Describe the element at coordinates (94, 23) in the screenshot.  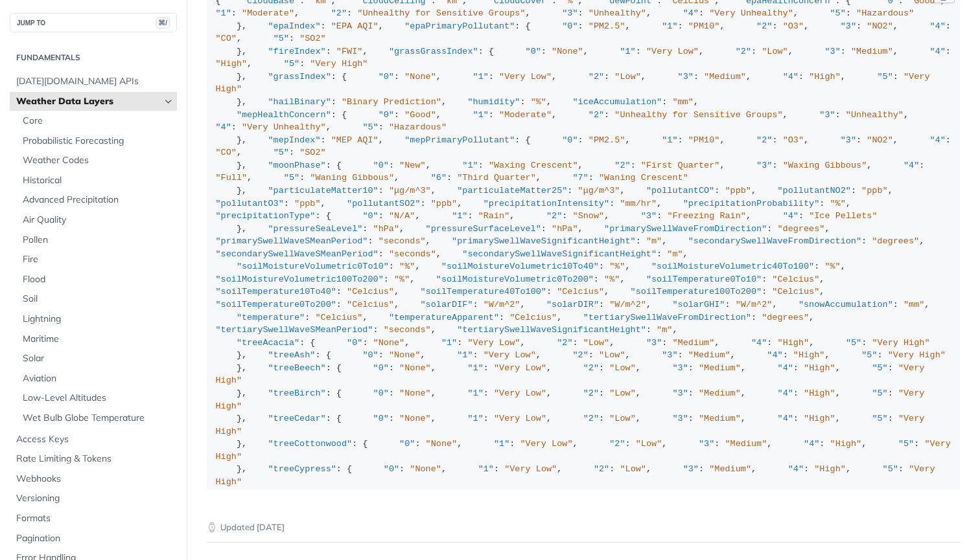
I see `button: JUMP TO⌘/` at that location.